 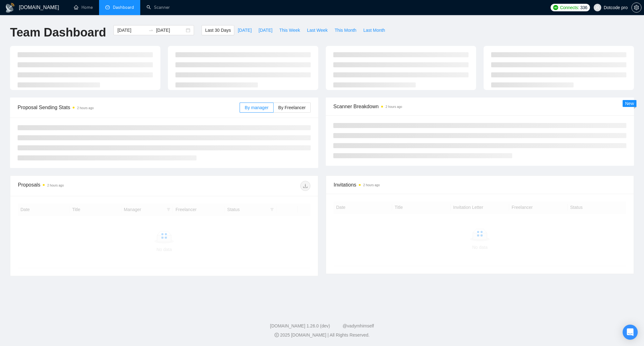 What do you see at coordinates (637, 8) in the screenshot?
I see `span: setting` at bounding box center [637, 8].